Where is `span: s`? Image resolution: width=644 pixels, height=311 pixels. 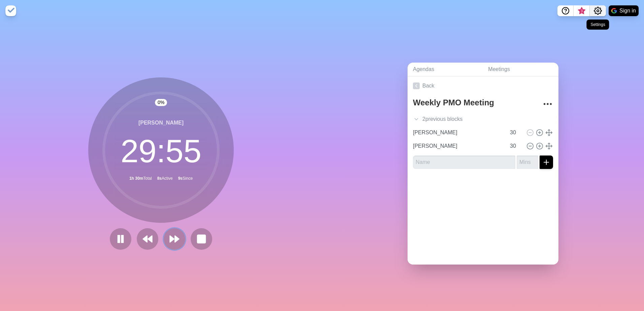 span: s is located at coordinates (461, 119).